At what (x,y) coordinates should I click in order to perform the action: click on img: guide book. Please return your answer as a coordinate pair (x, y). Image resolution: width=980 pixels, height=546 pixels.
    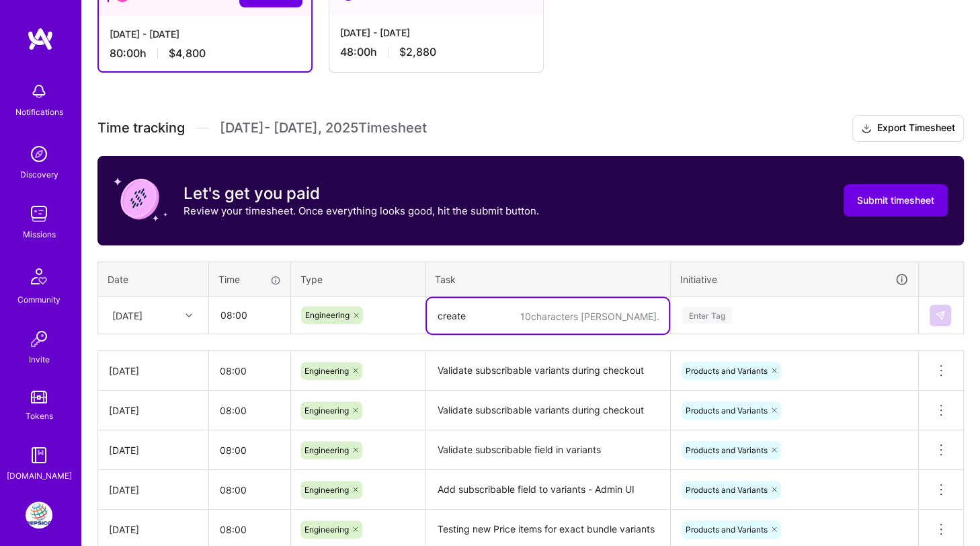
    Looking at the image, I should click on (39, 456).